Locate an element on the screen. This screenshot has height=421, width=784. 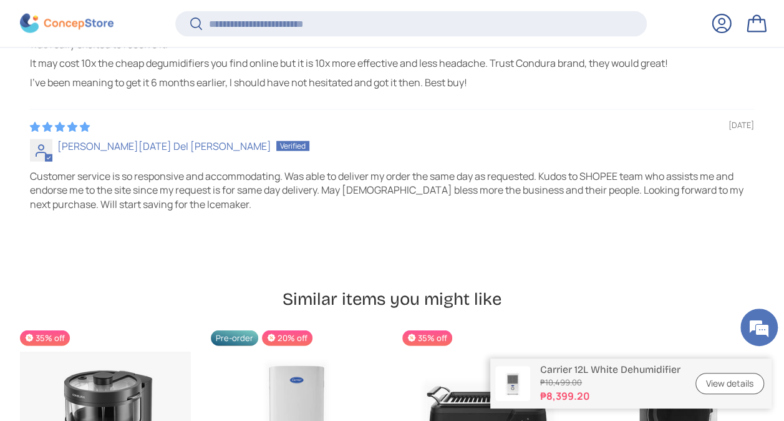
div: Minimize live chat window is located at coordinates (220, 21).